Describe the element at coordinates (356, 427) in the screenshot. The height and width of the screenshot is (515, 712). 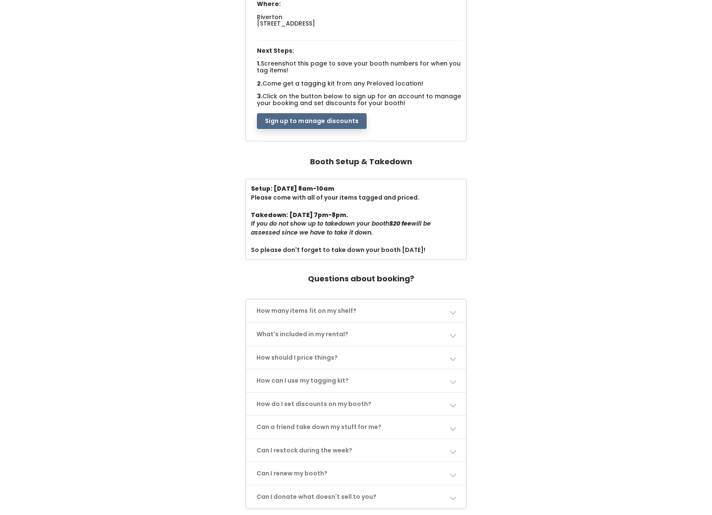
I see `a: Can a friend take down my stuff for me?` at that location.